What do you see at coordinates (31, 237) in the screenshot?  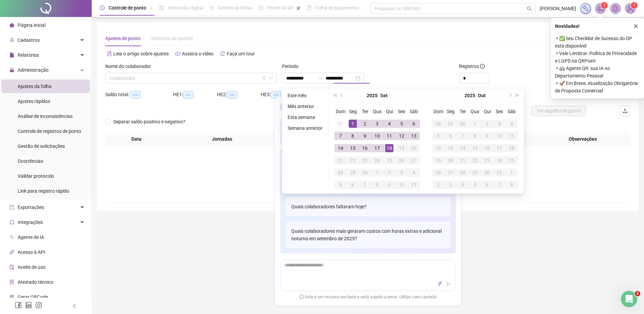 I see `span: Agente de IA` at bounding box center [31, 237].